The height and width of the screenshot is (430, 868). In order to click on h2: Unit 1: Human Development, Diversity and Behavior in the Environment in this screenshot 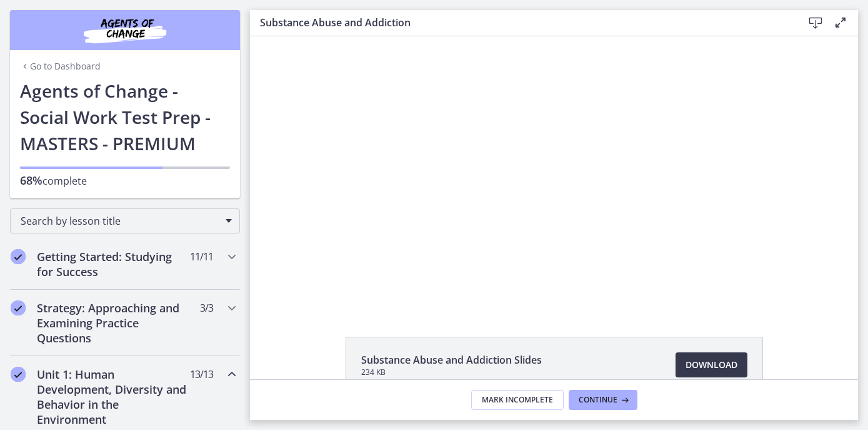, I will do `click(113, 397)`.